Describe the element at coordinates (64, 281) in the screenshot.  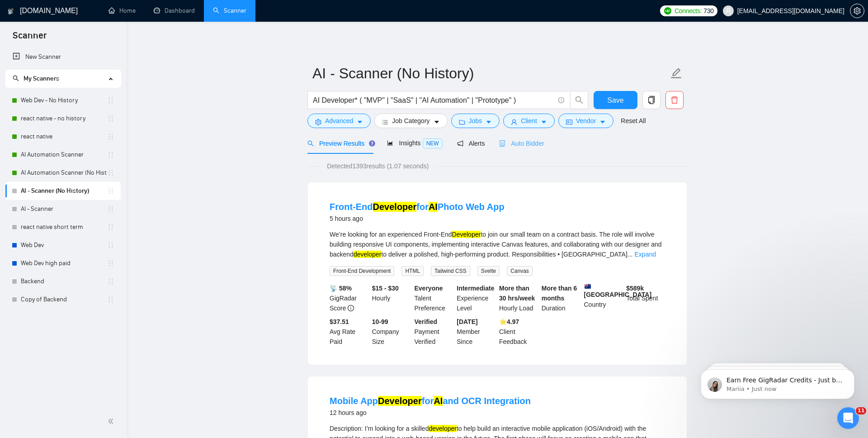
I see `a: Backend` at that location.